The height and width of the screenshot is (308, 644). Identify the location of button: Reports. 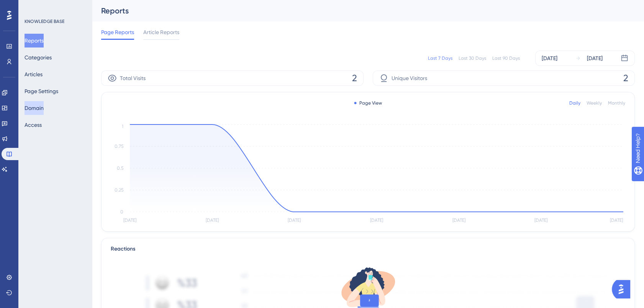
(34, 40).